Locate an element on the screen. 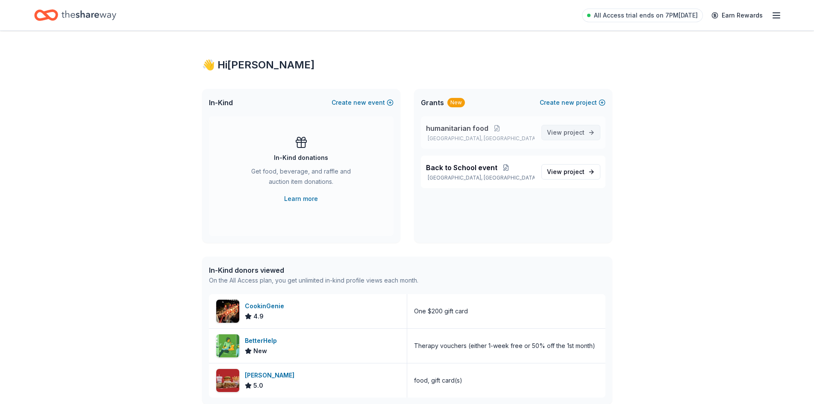  div: In-Kind donors viewed is located at coordinates (314, 270).